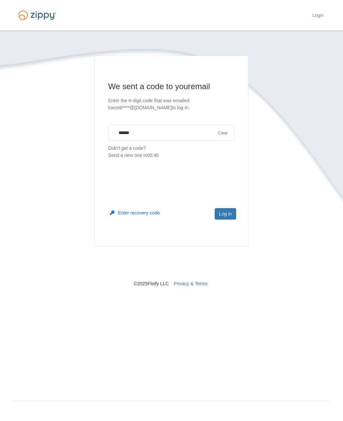 Image resolution: width=343 pixels, height=421 pixels. What do you see at coordinates (172, 267) in the screenshot?
I see `nav: © 2025 Floify LLC` at bounding box center [172, 267].